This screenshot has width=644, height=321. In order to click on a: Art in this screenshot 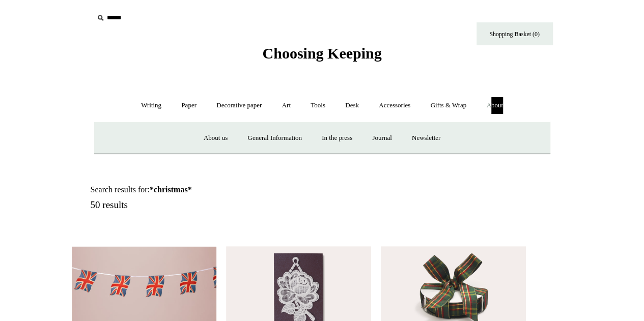, I will do `click(286, 106)`.